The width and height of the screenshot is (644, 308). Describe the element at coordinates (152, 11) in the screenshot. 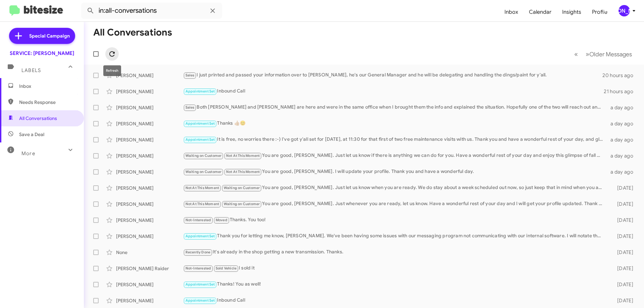

I see `input: Search` at that location.